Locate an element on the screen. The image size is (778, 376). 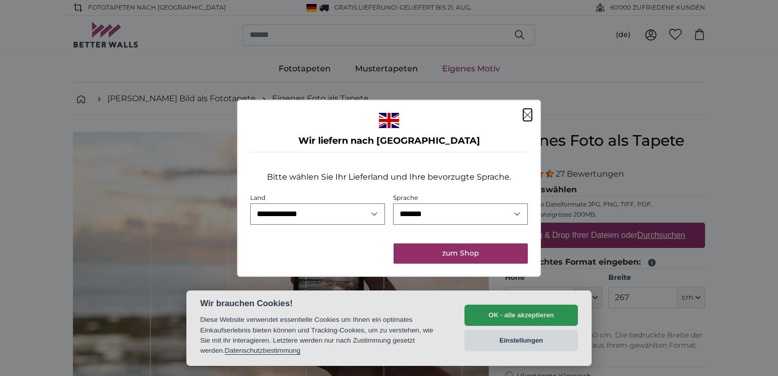
p: Bitte wählen Sie Ihr Lieferland und Ihre bevorzugte Sprache. is located at coordinates (389, 177).